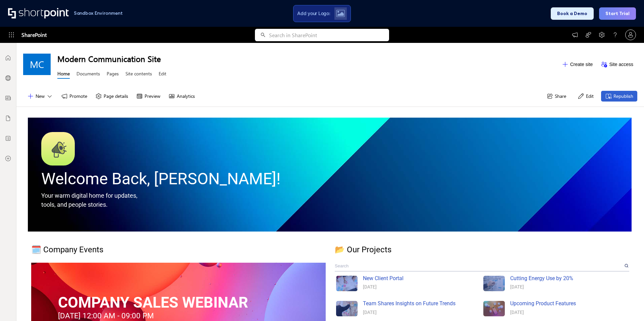  What do you see at coordinates (89, 195) in the screenshot?
I see `span: Your warm digital home for updates,` at bounding box center [89, 195].